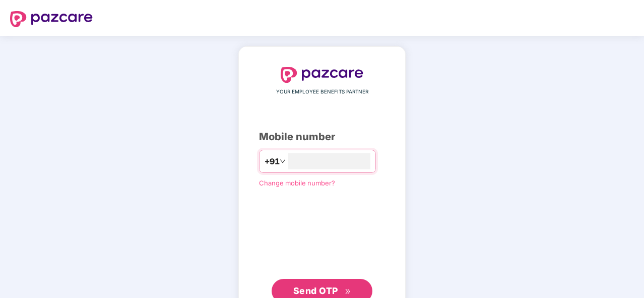 The height and width of the screenshot is (298, 644). What do you see at coordinates (315, 291) in the screenshot?
I see `span: Send OTP` at bounding box center [315, 291].